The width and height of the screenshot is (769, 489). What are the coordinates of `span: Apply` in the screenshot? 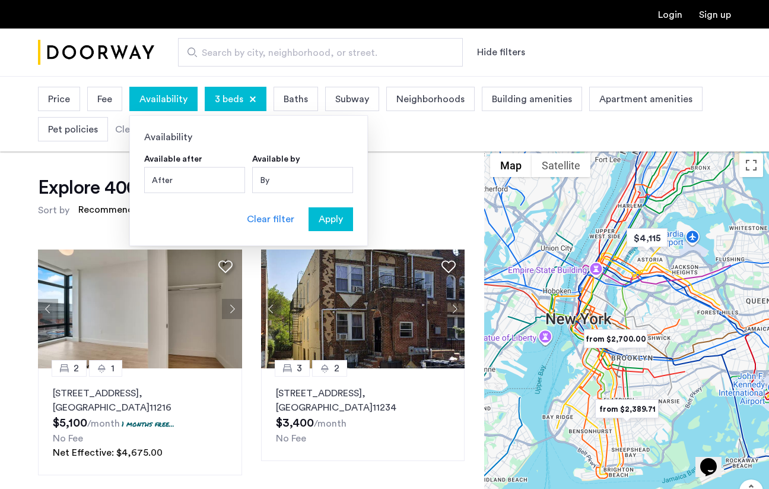 It's located at (331, 219).